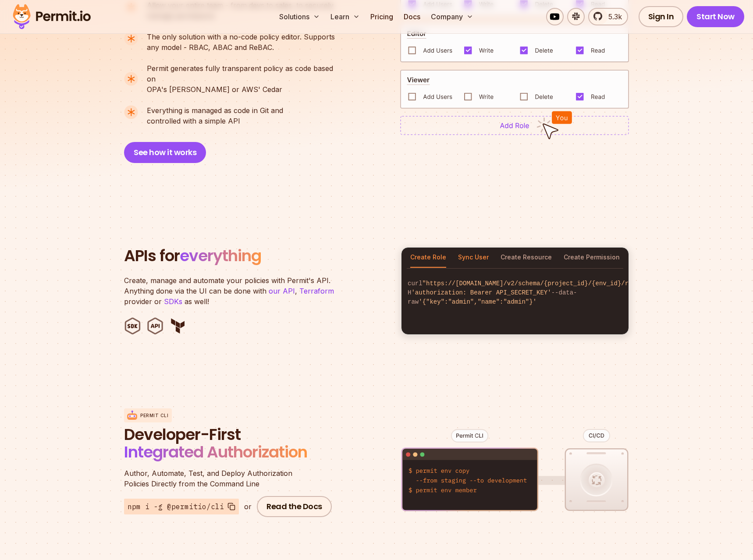 The width and height of the screenshot is (753, 560). I want to click on span: everything, so click(220, 255).